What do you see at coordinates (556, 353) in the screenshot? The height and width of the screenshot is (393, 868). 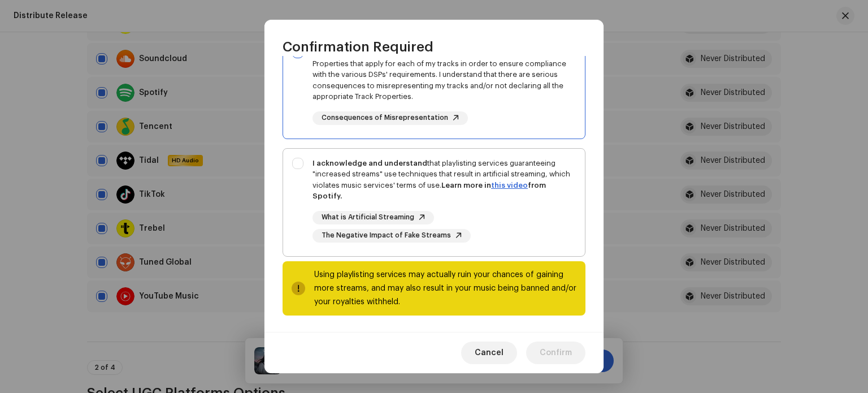 I see `button: Confirm` at bounding box center [556, 353].